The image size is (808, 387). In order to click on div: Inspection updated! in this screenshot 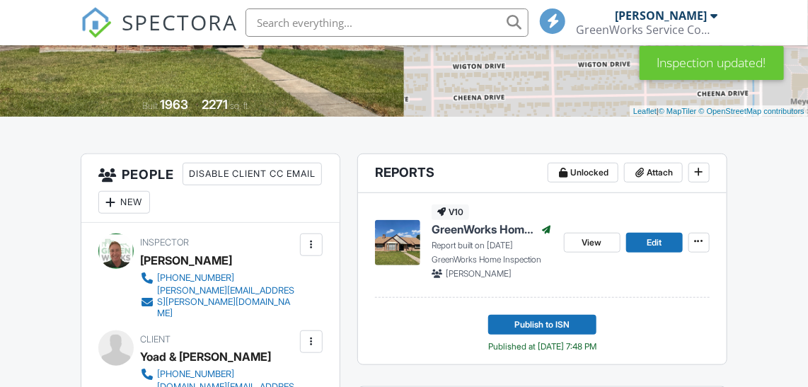, I will do `click(712, 63)`.